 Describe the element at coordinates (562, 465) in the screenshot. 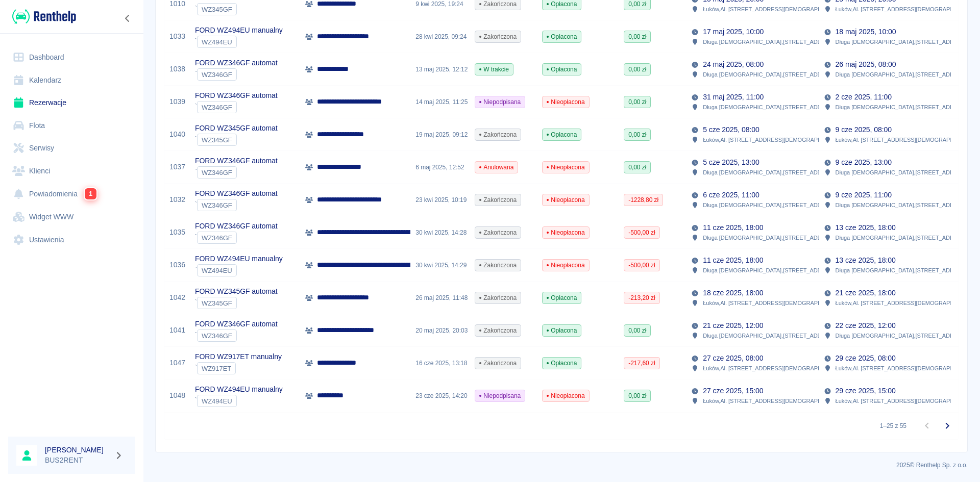

I see `p: 2025 © Renthelp Sp. z o.o.` at that location.